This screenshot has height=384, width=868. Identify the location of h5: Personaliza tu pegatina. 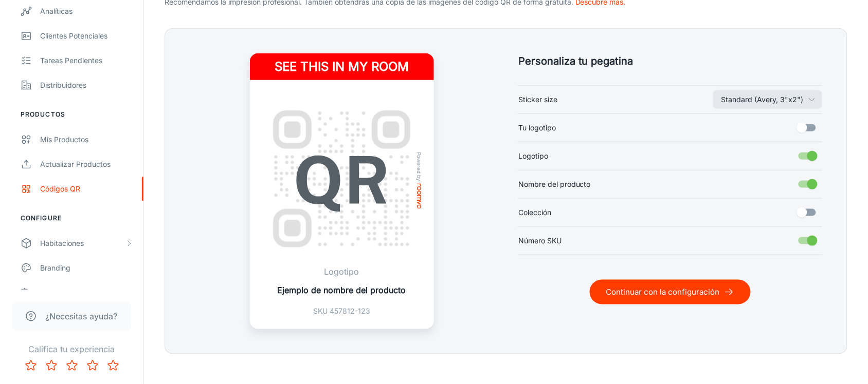
(670, 61).